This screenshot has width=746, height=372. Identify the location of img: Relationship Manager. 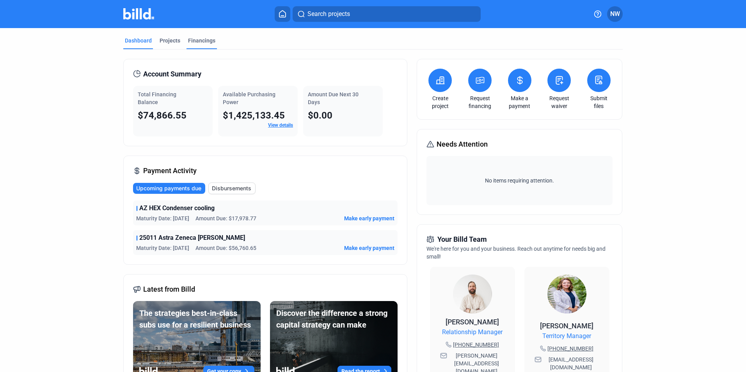
(473, 294).